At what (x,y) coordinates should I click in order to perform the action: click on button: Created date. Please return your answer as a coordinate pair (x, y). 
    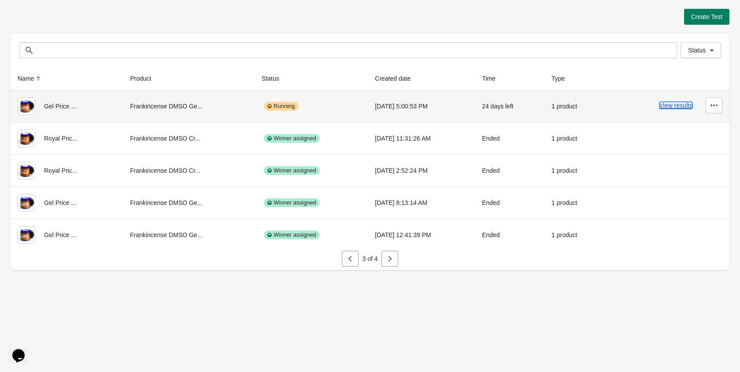
    Looking at the image, I should click on (397, 78).